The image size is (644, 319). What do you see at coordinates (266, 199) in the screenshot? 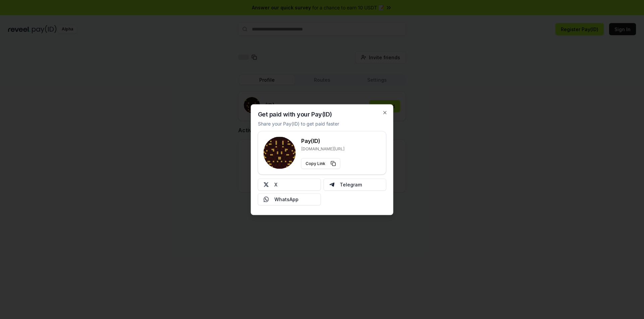
I see `img: Whatsapp` at bounding box center [266, 199].